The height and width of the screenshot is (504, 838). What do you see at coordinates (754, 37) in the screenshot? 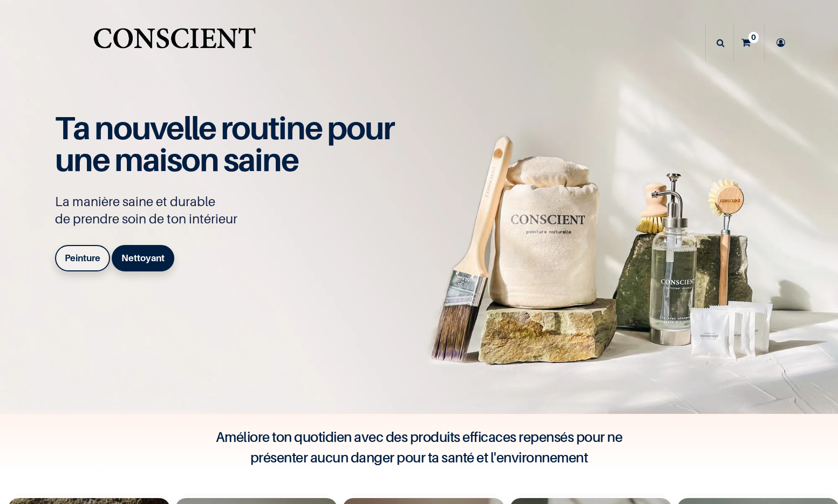
I see `sup: 0` at bounding box center [754, 37].